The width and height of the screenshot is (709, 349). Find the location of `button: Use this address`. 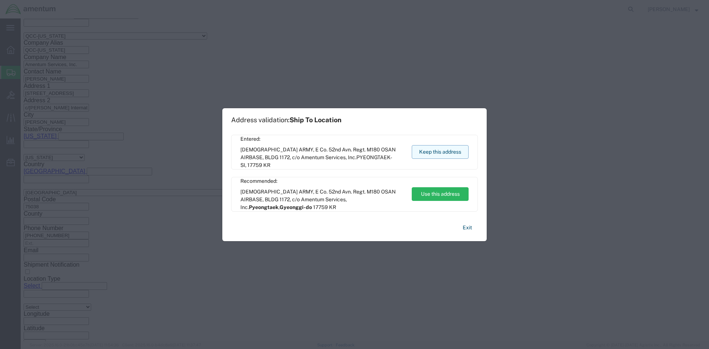

button: Use this address is located at coordinates (440, 194).